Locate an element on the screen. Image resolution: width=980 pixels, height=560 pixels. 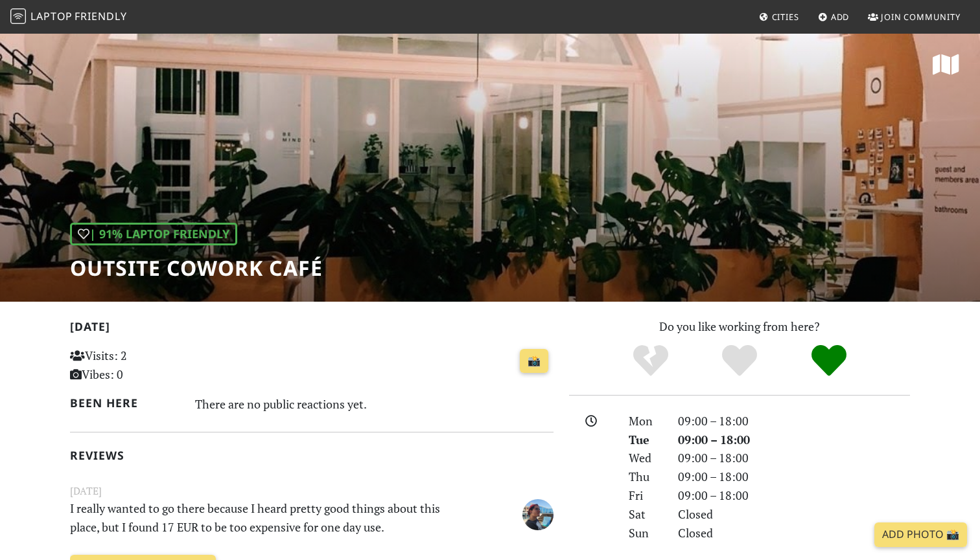
span: Friendly is located at coordinates (100, 16).